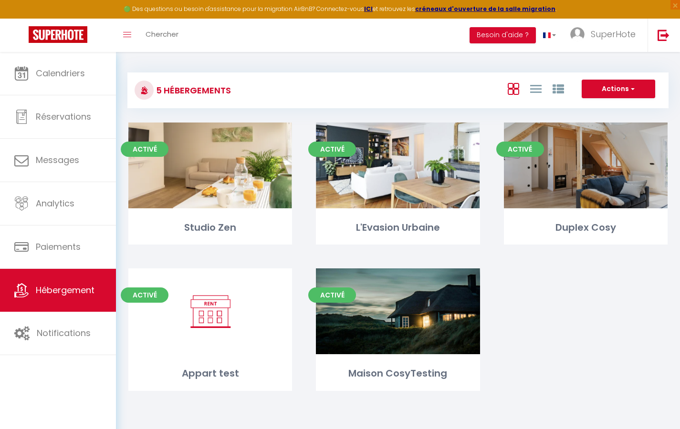 Image resolution: width=680 pixels, height=429 pixels. What do you see at coordinates (605, 35) in the screenshot?
I see `a: ... SuperHote` at bounding box center [605, 35].